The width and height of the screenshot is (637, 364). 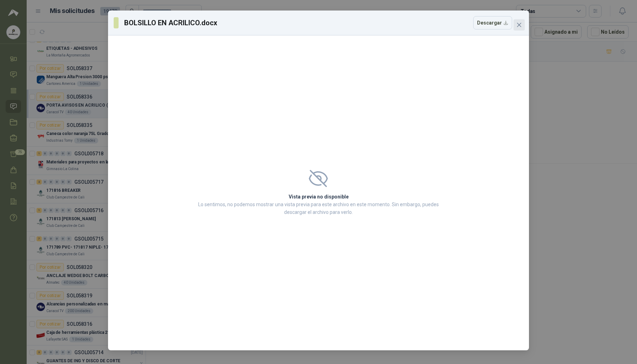 I want to click on button: Descargar, so click(x=493, y=23).